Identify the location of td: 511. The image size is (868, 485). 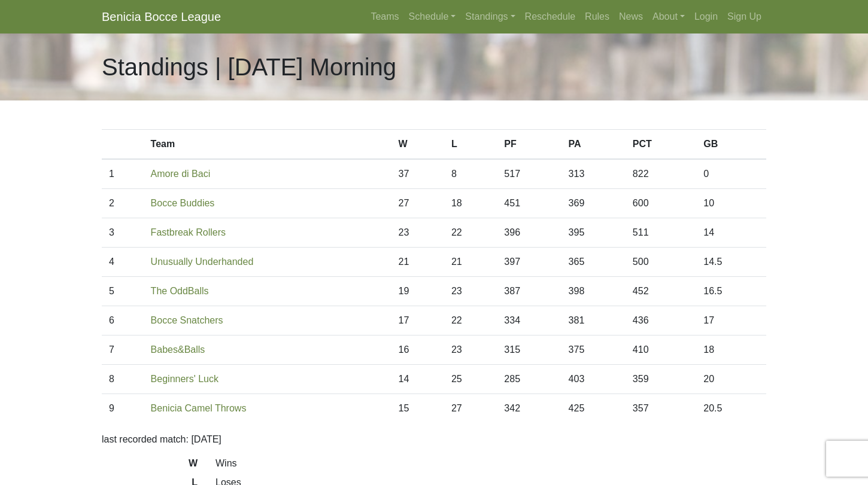
(661, 233).